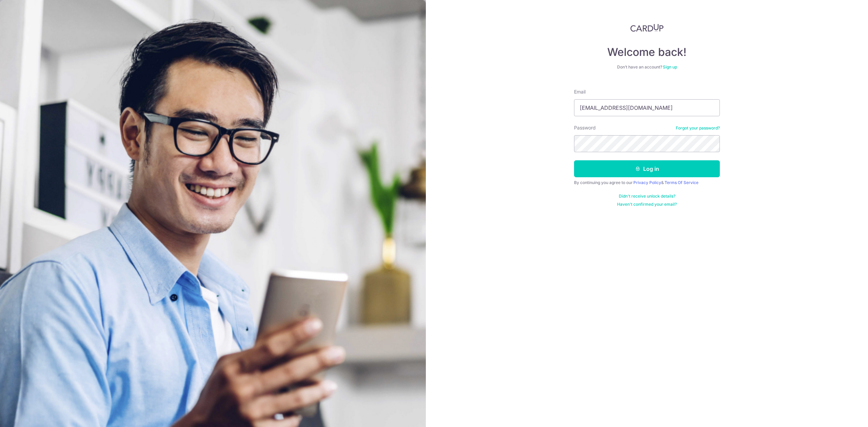 The height and width of the screenshot is (427, 868). What do you see at coordinates (647, 52) in the screenshot?
I see `h4: Welcome back!` at bounding box center [647, 52].